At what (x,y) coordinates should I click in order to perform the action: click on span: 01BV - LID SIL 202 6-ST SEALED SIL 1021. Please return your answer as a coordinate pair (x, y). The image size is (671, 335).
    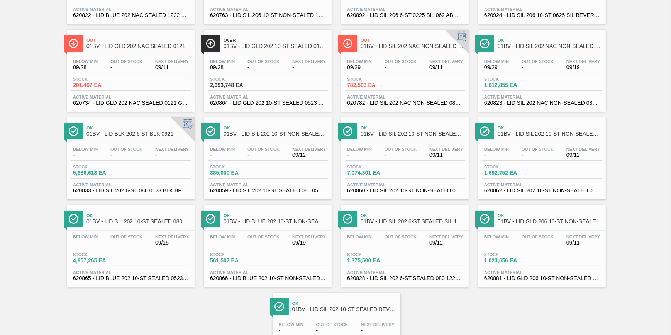
    Looking at the image, I should click on (413, 221).